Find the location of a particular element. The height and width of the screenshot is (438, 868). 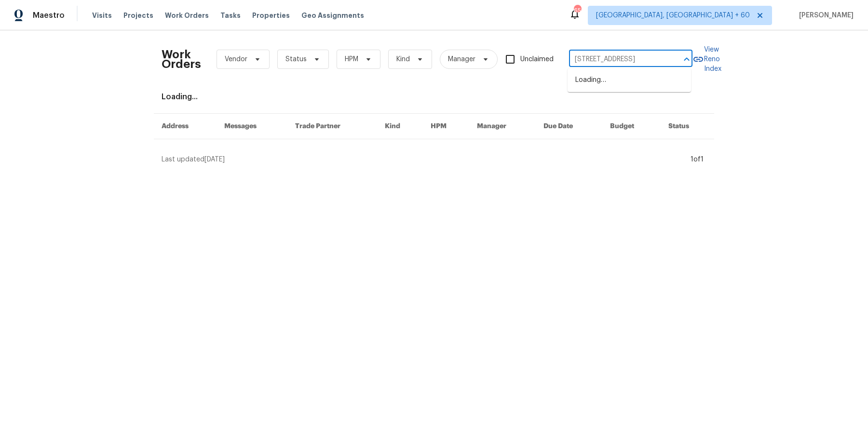

div: Loading... is located at coordinates (434, 97).